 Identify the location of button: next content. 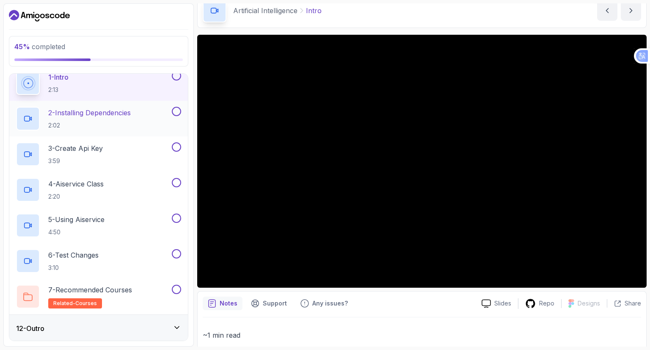
(631, 11).